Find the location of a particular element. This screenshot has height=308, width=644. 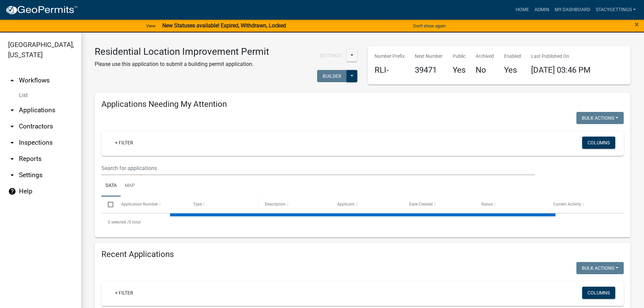

span: Type is located at coordinates (197, 204).